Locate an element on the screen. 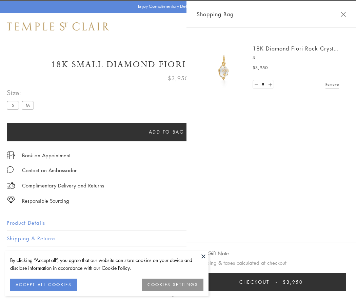 The height and width of the screenshot is (301, 356). img: icon_sourcing.svg is located at coordinates (11, 200).